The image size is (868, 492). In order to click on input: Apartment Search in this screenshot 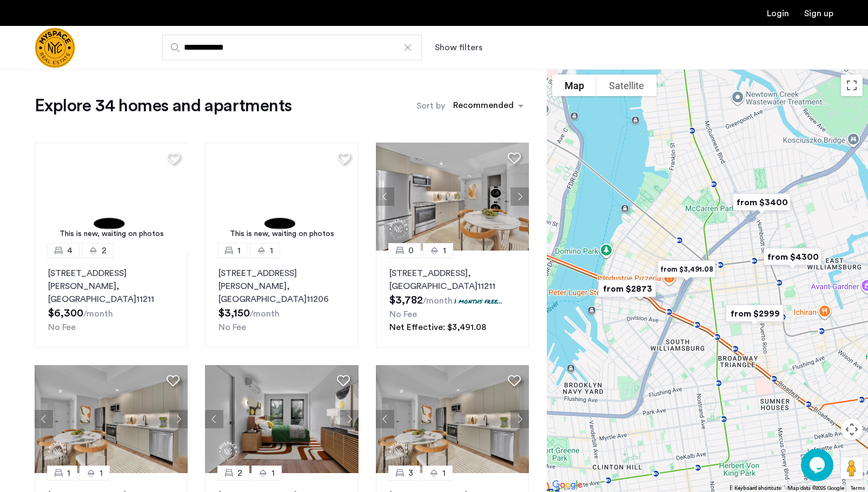, I will do `click(292, 48)`.